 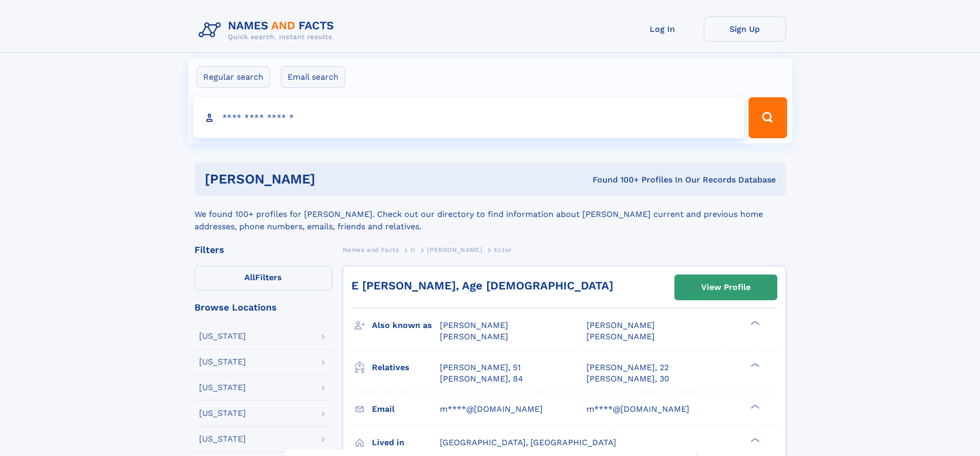 I want to click on label: Filters, so click(x=263, y=278).